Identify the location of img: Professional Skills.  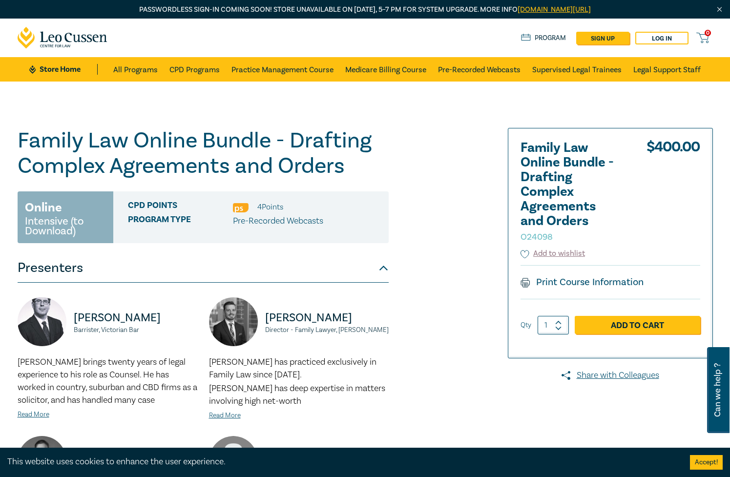
(241, 207).